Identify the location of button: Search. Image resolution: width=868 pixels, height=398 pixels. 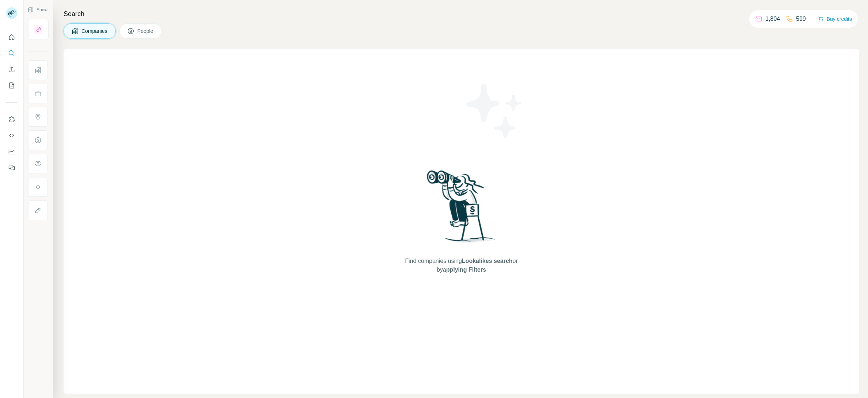
(11, 53).